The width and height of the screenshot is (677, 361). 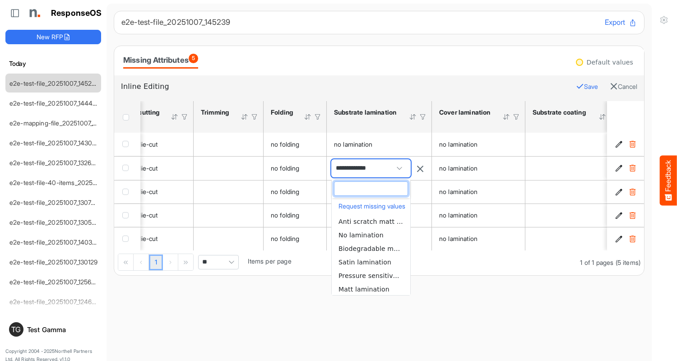 I want to click on div: Default values, so click(x=610, y=62).